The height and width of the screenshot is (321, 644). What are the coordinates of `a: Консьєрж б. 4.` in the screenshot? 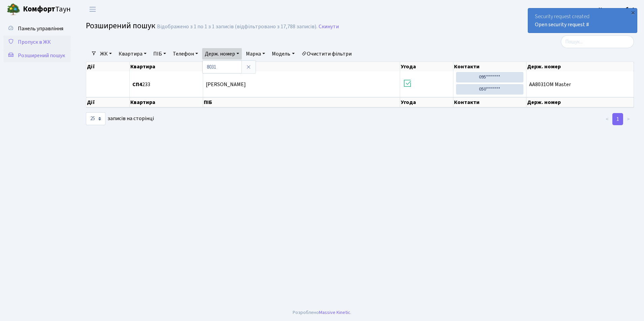 It's located at (617, 10).